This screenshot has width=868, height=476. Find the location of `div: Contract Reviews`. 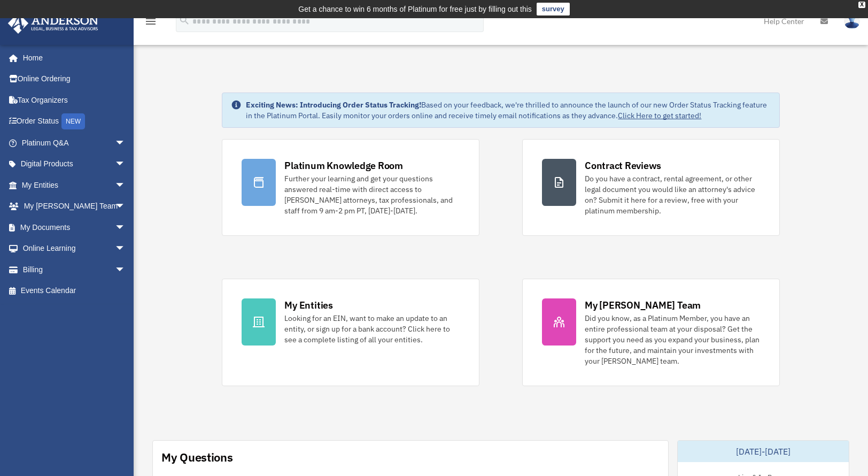

div: Contract Reviews is located at coordinates (623, 165).